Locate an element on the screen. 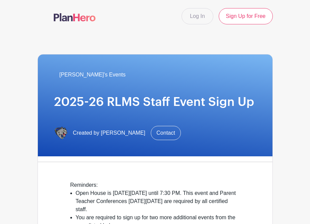 The height and width of the screenshot is (224, 310). div: Reminders: is located at coordinates (155, 185).